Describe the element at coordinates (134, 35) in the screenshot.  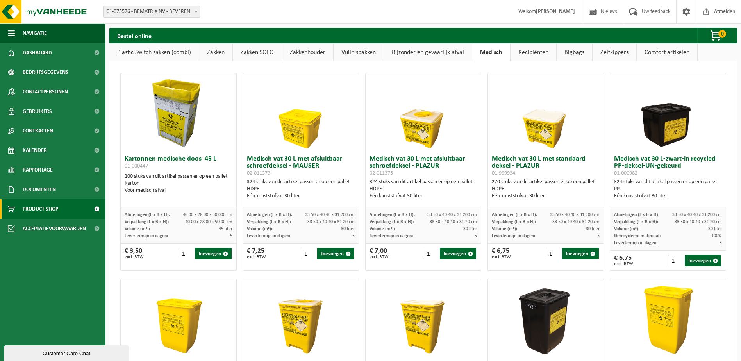
I see `h2: Bestel online` at that location.